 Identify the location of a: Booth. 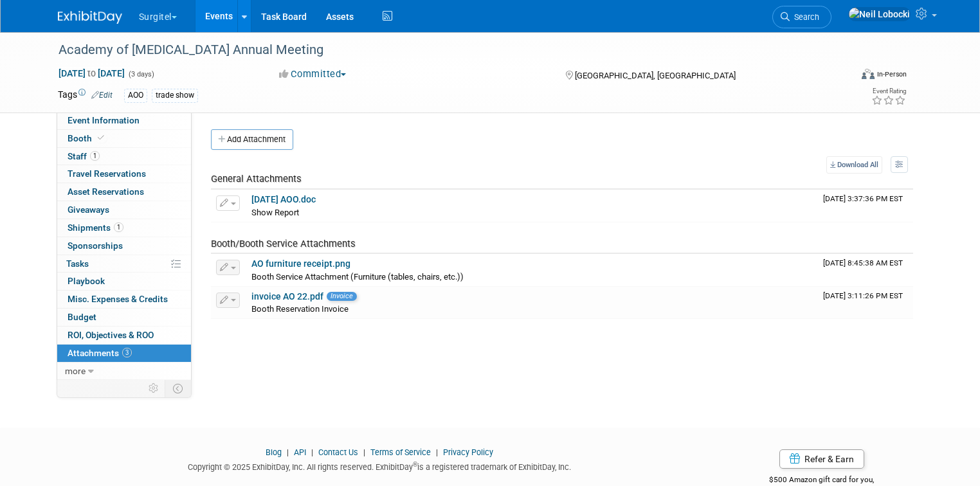
(124, 138).